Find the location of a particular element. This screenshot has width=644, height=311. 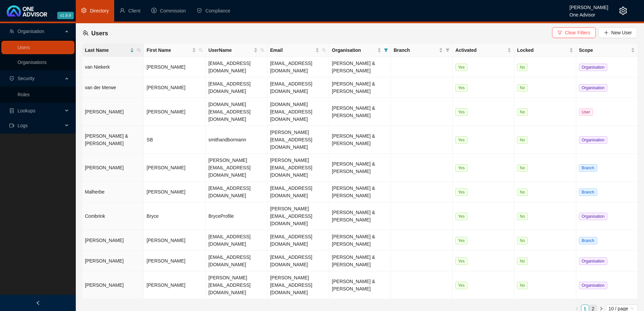

span: Locked is located at coordinates (542, 50).